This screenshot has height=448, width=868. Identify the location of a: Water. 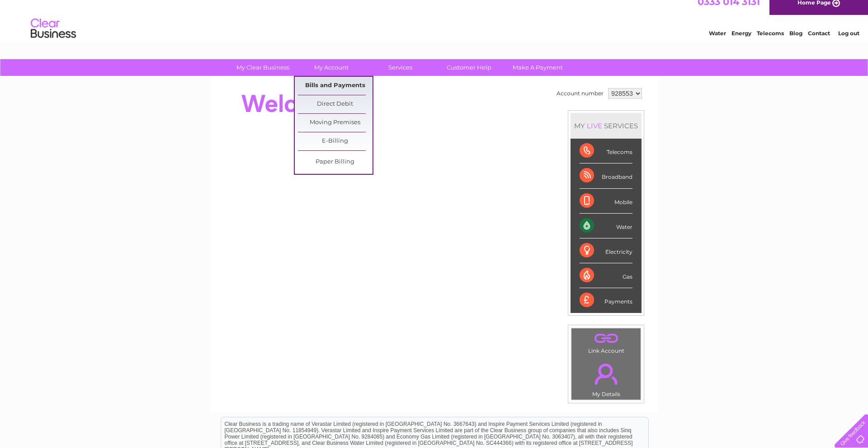
(718, 42).